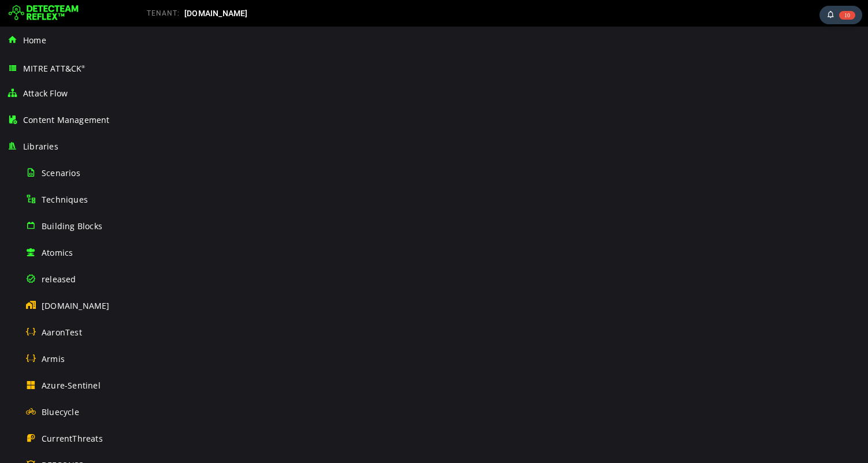 This screenshot has height=463, width=868. Describe the element at coordinates (59, 279) in the screenshot. I see `span: released` at that location.